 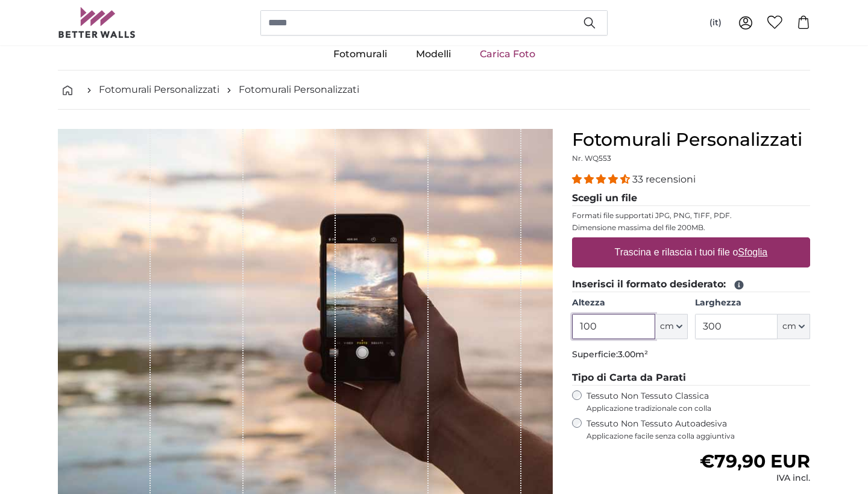 I want to click on nav: breadcrumbs, so click(x=434, y=90).